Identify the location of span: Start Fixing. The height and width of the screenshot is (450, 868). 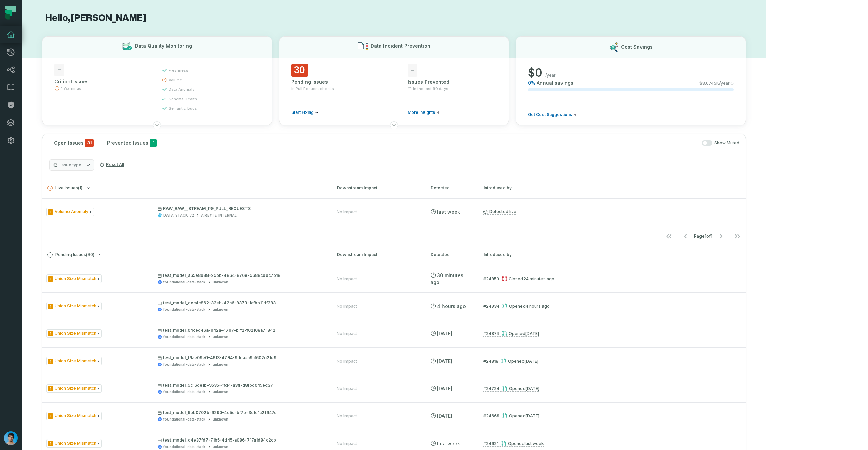
(302, 113).